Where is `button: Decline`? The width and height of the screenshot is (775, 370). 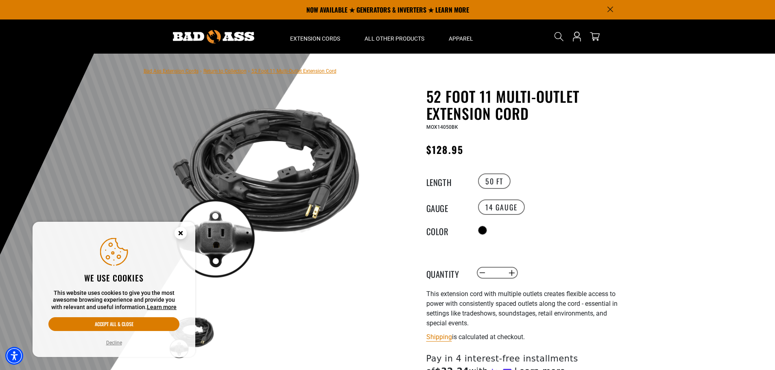 button: Decline is located at coordinates (114, 343).